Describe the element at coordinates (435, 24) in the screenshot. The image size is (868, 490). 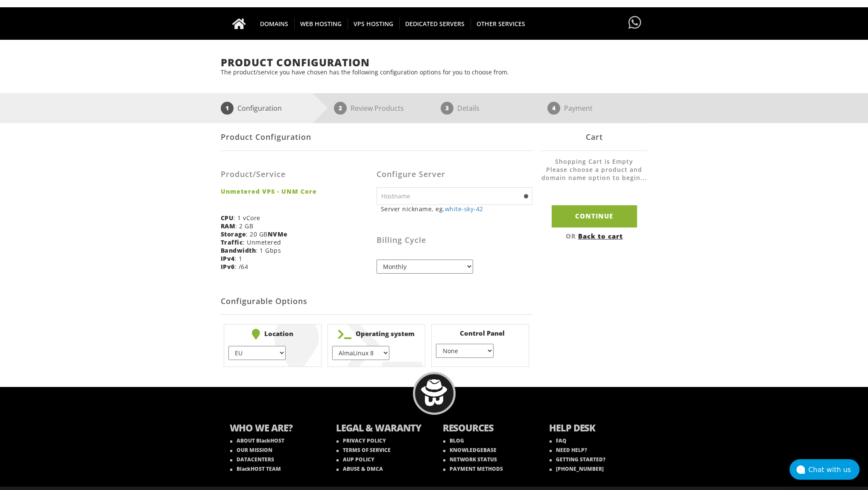
I see `a: DEDICATED SERVERS` at that location.